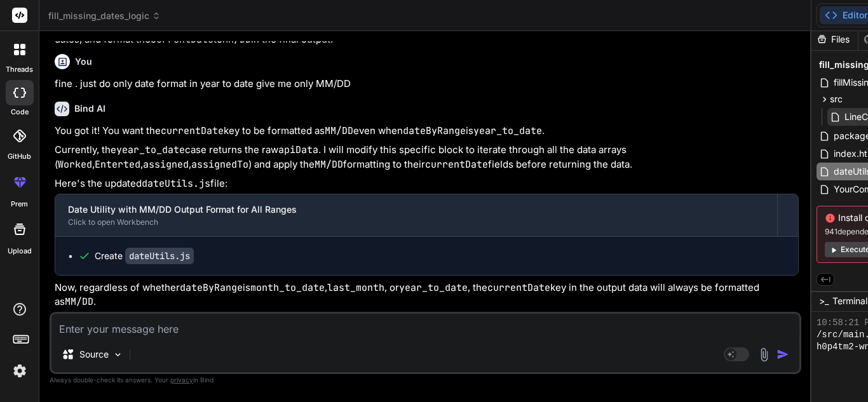 This screenshot has width=868, height=402. What do you see at coordinates (19, 69) in the screenshot?
I see `label: threads` at bounding box center [19, 69].